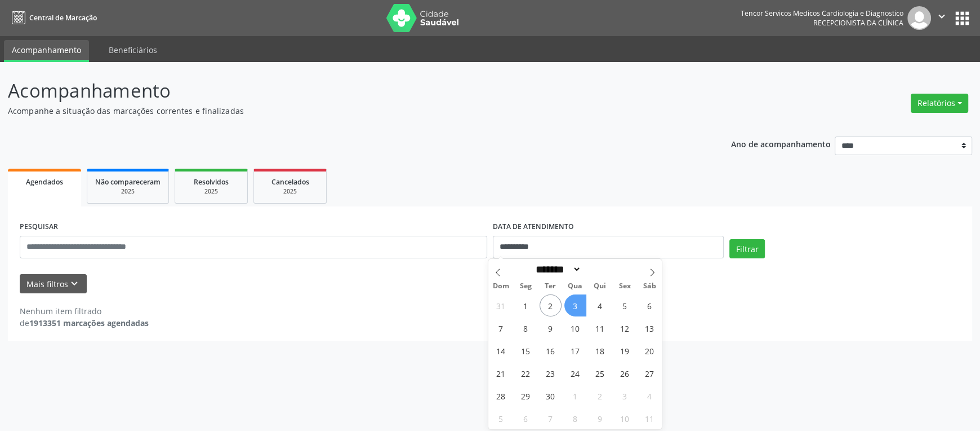 The width and height of the screenshot is (980, 431). I want to click on span: Outubro 4, 2025, so click(649, 395).